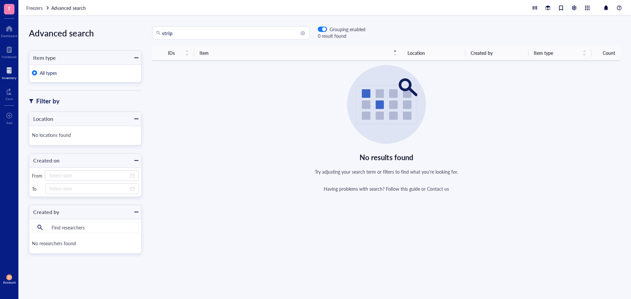  Describe the element at coordinates (9, 52) in the screenshot. I see `a: Notebook` at that location.